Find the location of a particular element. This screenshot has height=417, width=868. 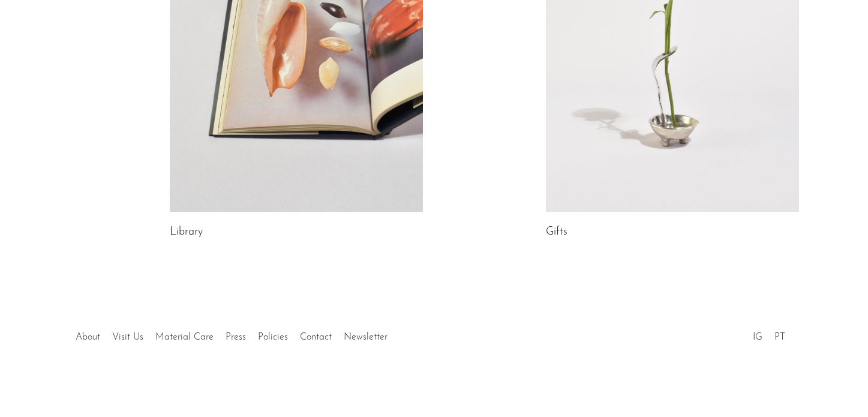

a: IG is located at coordinates (758, 337).